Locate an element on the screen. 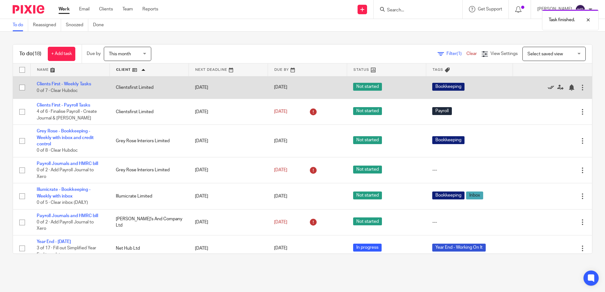 This screenshot has height=292, width=605. span: (1) is located at coordinates (459, 54).